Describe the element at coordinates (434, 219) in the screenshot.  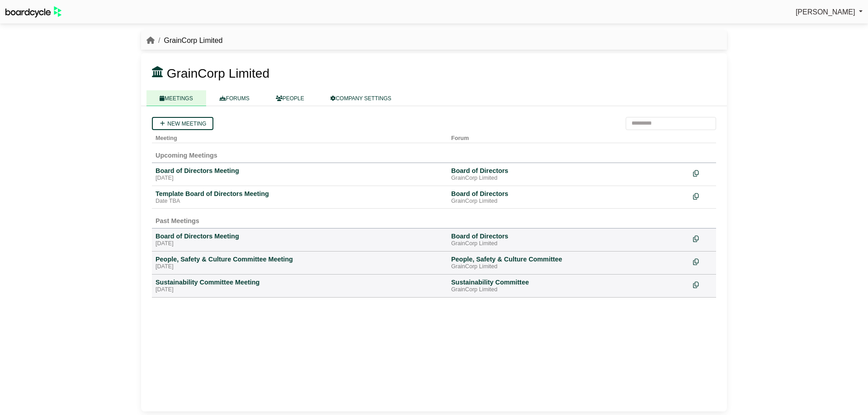
I see `td: Past Meetings` at that location.